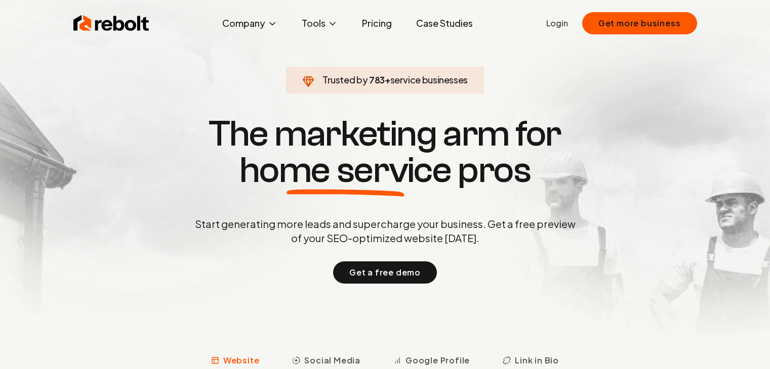 This screenshot has width=770, height=369. Describe the element at coordinates (377, 23) in the screenshot. I see `a: Pricing` at that location.